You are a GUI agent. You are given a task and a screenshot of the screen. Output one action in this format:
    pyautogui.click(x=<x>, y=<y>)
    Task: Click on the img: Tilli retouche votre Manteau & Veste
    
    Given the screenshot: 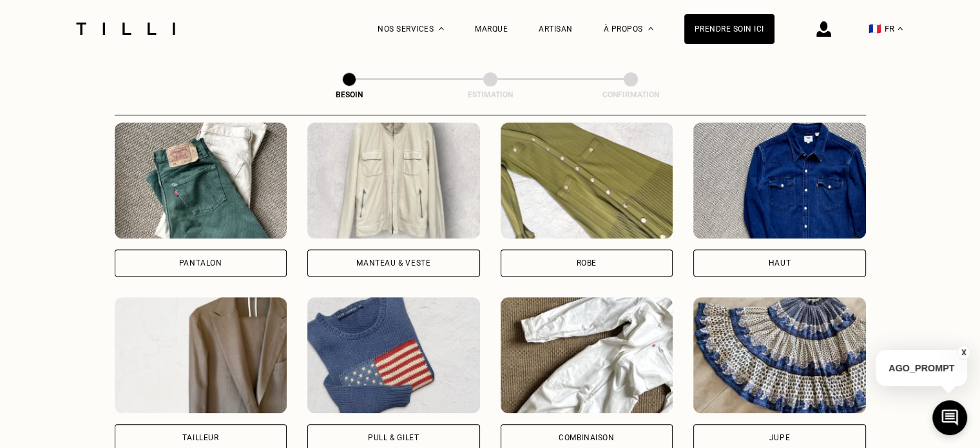 What is the action you would take?
    pyautogui.click(x=394, y=180)
    